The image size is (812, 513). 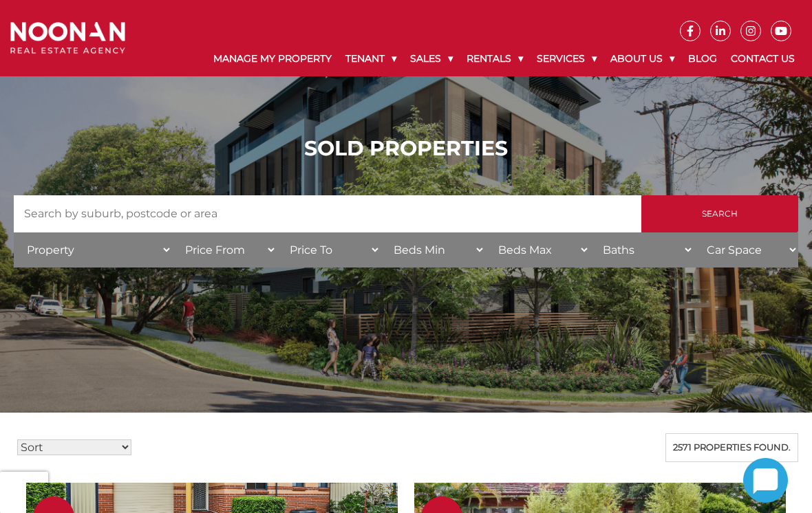 What do you see at coordinates (762, 59) in the screenshot?
I see `a: Contact Us` at bounding box center [762, 59].